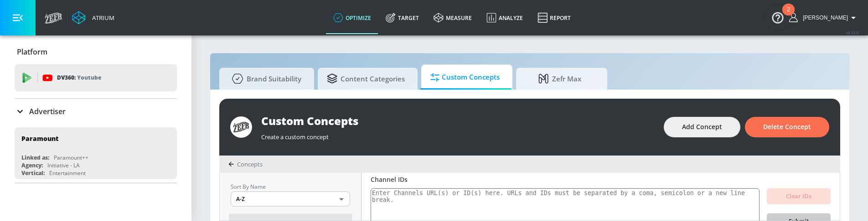 The height and width of the screenshot is (221, 868). What do you see at coordinates (265, 79) in the screenshot?
I see `span: Brand Suitability` at bounding box center [265, 79].